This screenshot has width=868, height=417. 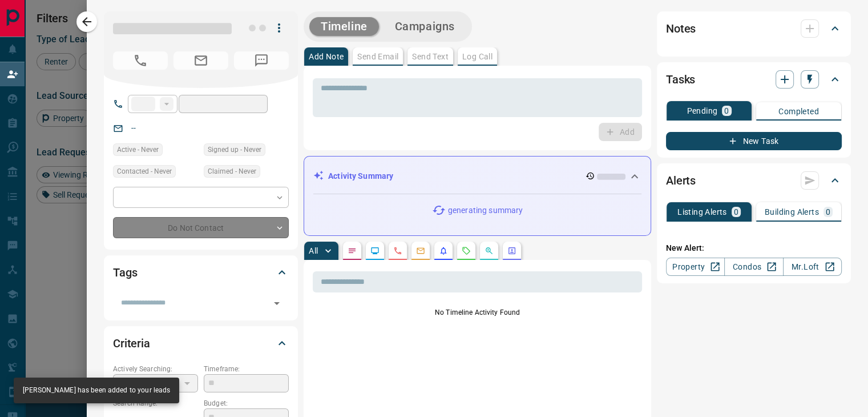 I want to click on svg: Lead Browsing Activity, so click(x=375, y=251).